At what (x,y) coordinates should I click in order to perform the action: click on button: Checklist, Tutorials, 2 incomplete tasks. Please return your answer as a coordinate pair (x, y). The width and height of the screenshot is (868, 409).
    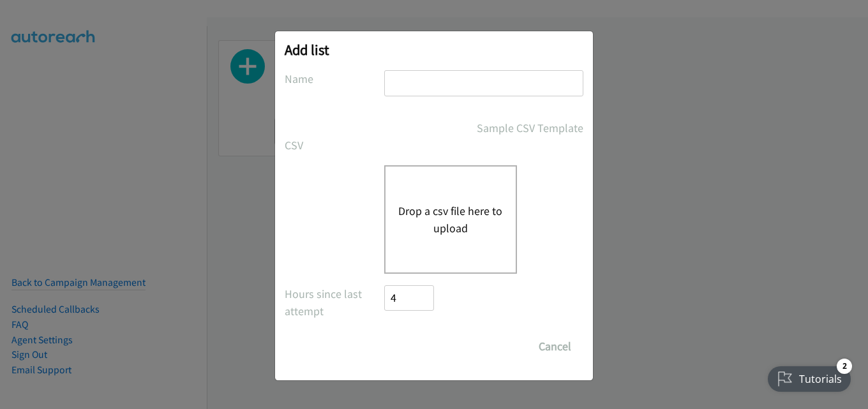
    Looking at the image, I should click on (49, 26).